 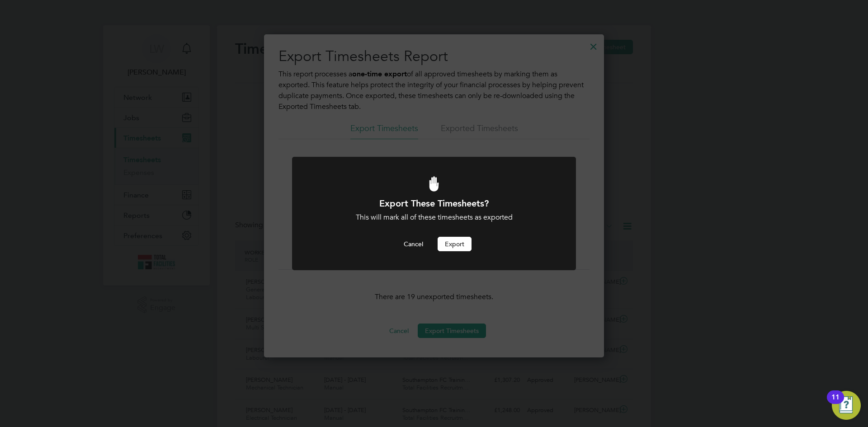 I want to click on button: Export, so click(x=454, y=244).